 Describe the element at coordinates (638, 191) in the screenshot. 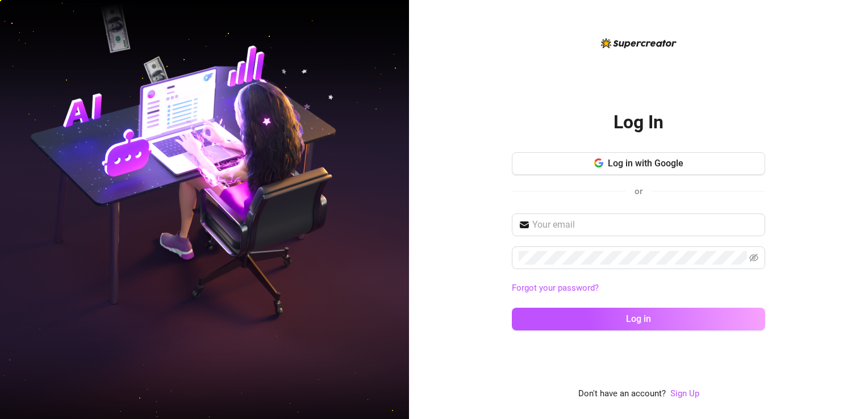

I see `span: or` at that location.